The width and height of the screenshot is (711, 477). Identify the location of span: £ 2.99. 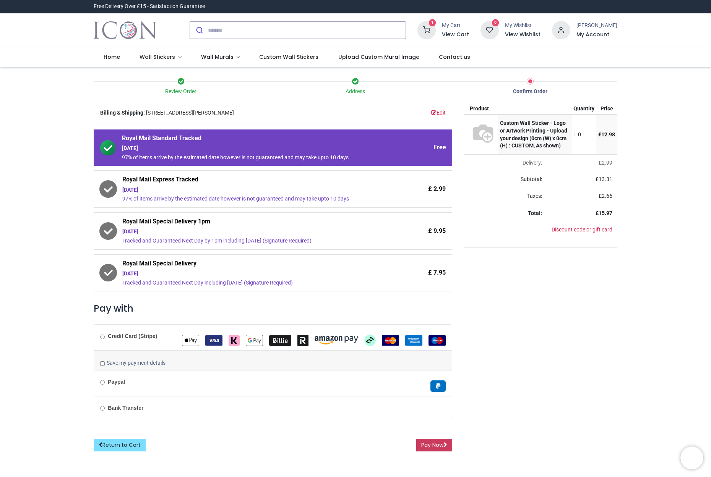
(437, 189).